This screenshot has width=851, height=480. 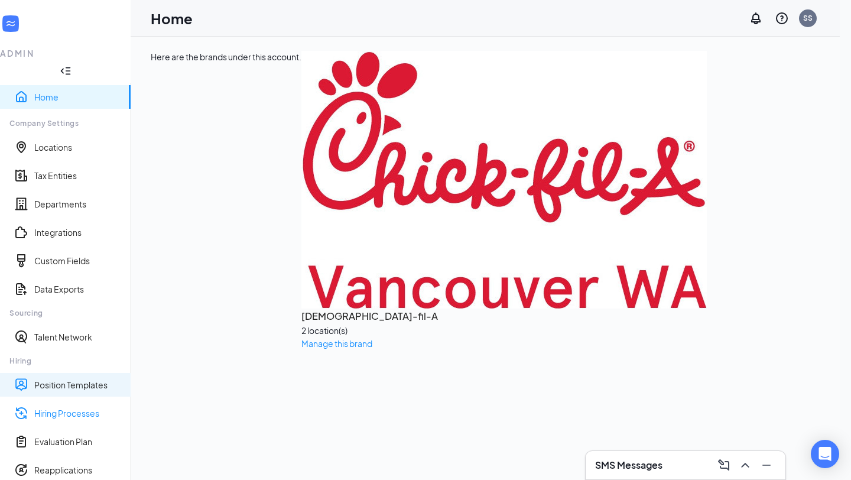 I want to click on a: Reapplications, so click(x=77, y=470).